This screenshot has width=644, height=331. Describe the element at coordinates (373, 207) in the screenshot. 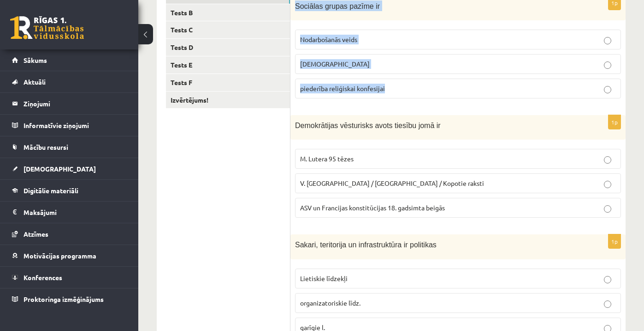

I see `span: ASV un Francijas konstitūcijas 18. gadsimta beigās` at that location.